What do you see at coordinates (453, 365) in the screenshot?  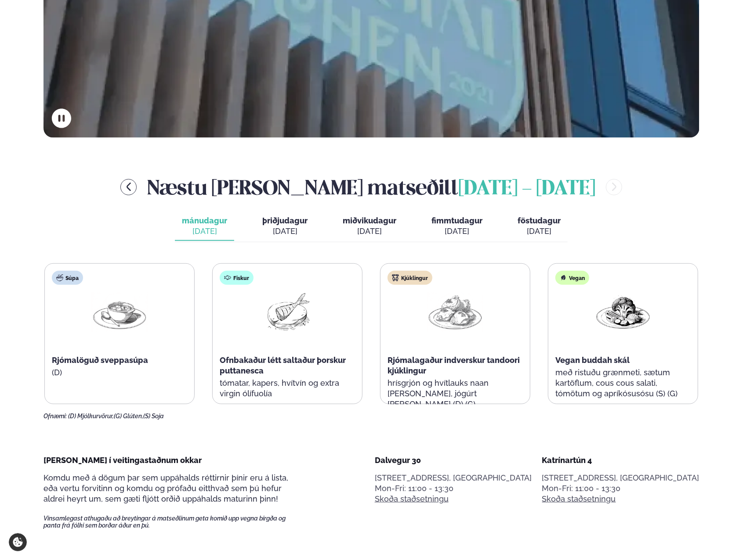 I see `span: Rjómalagaður indverskur tandoori kjúklingur` at bounding box center [453, 365].